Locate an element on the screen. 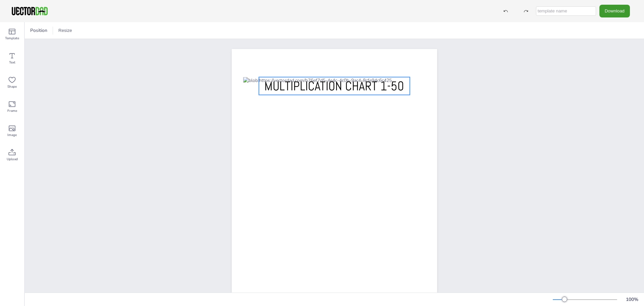 Image resolution: width=644 pixels, height=306 pixels. button: Download is located at coordinates (615, 11).